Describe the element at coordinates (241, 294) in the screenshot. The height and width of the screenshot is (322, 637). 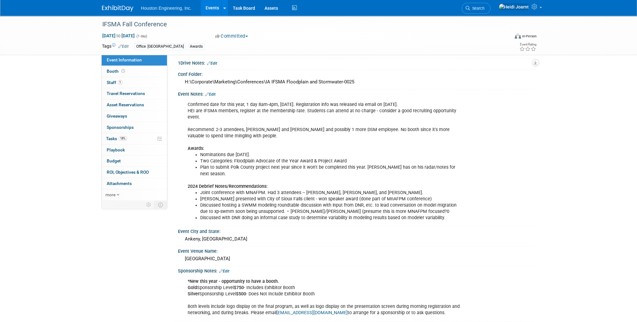
I see `b: $500` at that location.